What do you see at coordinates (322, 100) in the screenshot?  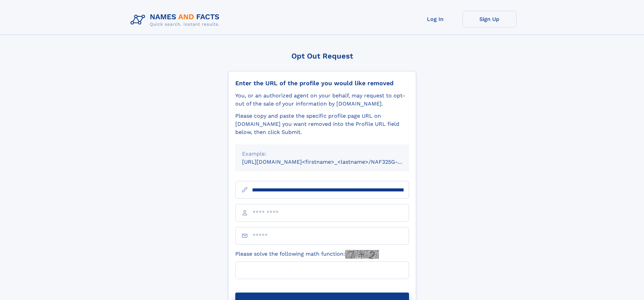 I see `div: You, or an authorized agent on your behalf, may request to opt-out of the sale of your informatio...` at bounding box center [322, 100].